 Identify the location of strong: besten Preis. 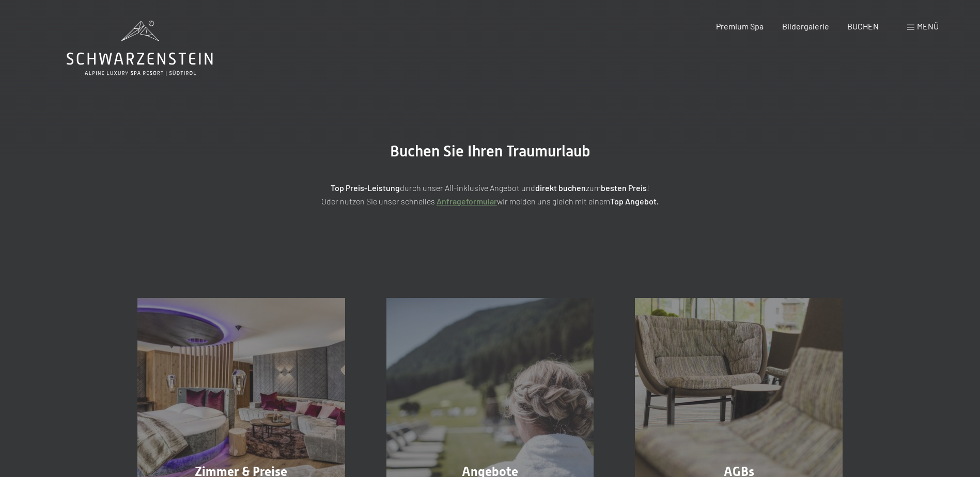
(624, 187).